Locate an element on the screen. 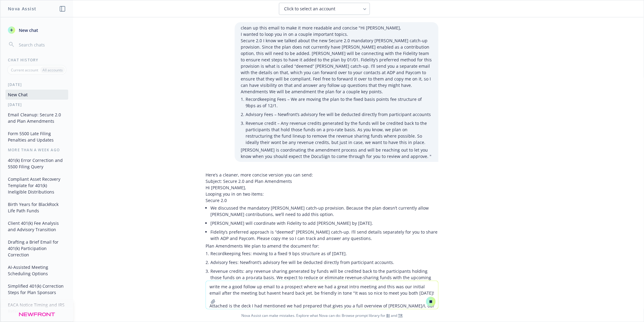 The height and width of the screenshot is (322, 644). p: Secure 2.0 is located at coordinates (322, 200).